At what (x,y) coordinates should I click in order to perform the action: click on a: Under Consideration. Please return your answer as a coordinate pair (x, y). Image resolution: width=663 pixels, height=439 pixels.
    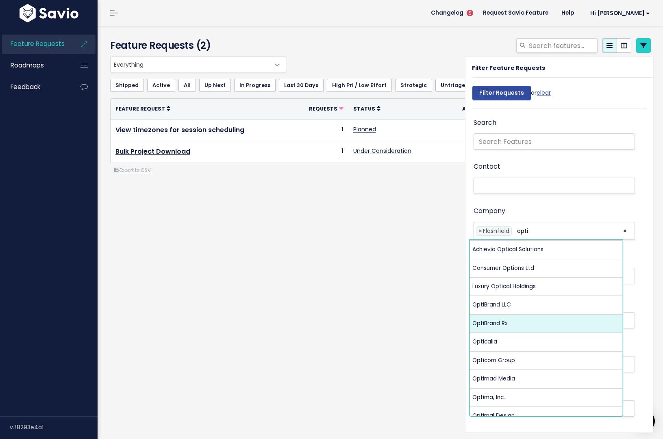
    Looking at the image, I should click on (382, 151).